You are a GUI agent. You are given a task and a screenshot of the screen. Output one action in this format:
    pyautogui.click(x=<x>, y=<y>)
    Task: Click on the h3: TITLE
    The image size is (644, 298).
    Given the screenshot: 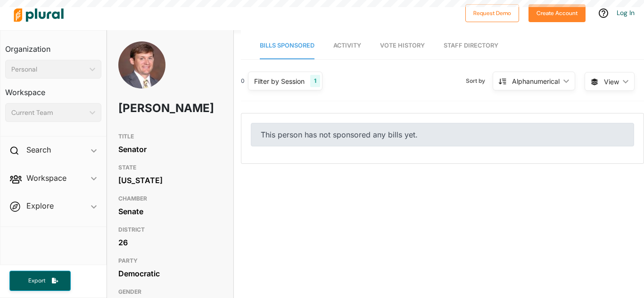 What is the action you would take?
    pyautogui.click(x=170, y=136)
    